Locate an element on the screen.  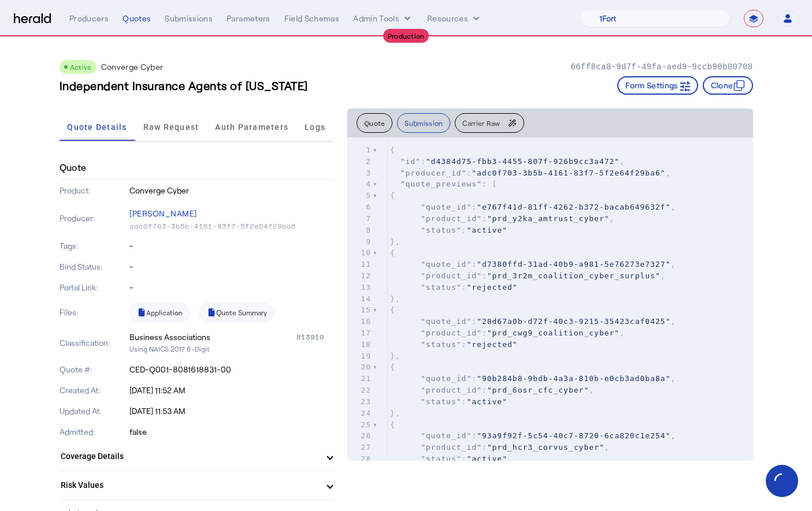
div: 3 is located at coordinates (360, 173).